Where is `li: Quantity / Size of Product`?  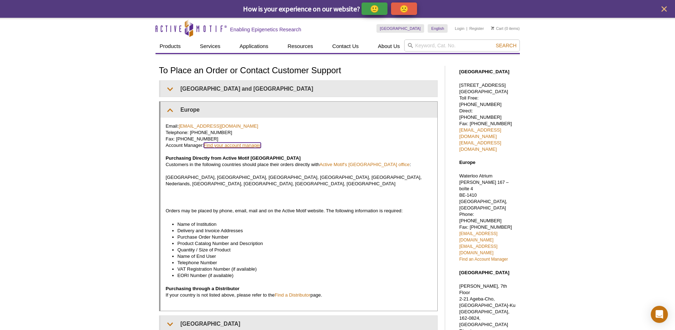 li: Quantity / Size of Product is located at coordinates (301, 250).